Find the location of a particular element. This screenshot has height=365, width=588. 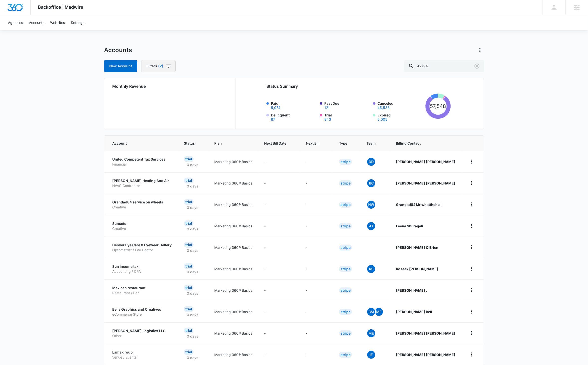

input: Search is located at coordinates (444, 66).